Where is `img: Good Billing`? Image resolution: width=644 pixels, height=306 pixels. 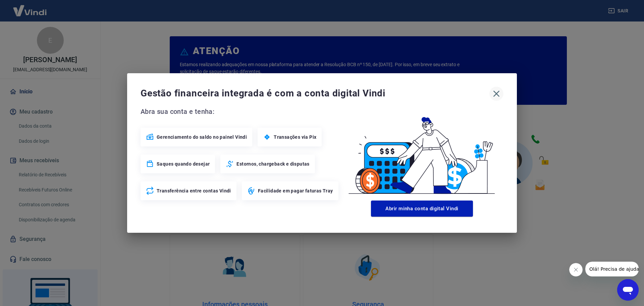 img: Good Billing is located at coordinates (422, 152).